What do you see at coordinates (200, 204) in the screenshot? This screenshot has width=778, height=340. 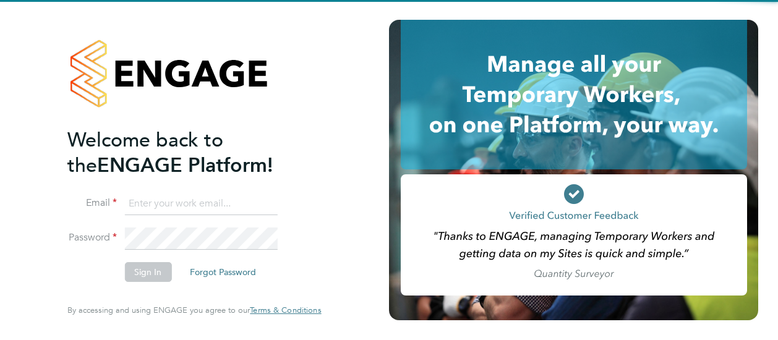 I see `input: Enter your work email...` at bounding box center [200, 204].